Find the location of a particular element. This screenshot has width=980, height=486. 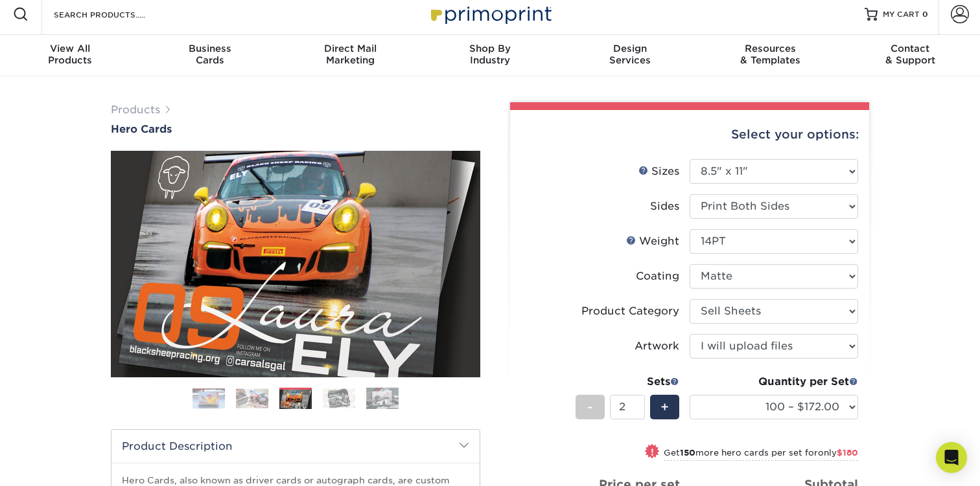

div: Coating is located at coordinates (657, 276).